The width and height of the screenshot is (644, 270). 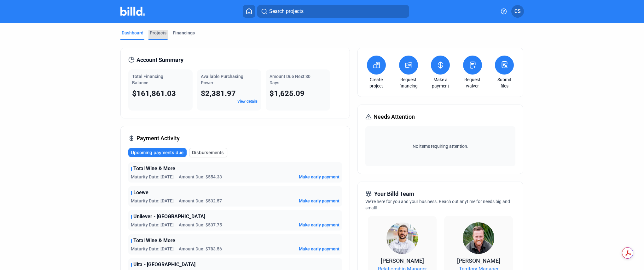 I want to click on span: CS, so click(x=518, y=11).